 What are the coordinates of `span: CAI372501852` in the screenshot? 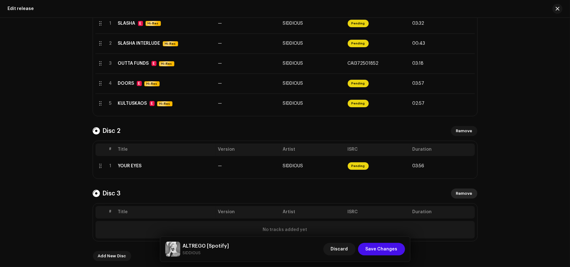 It's located at (363, 63).